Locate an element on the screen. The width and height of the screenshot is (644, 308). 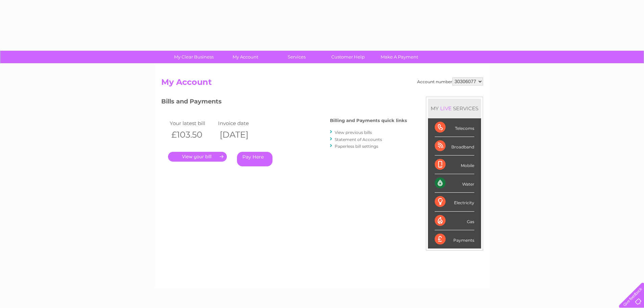
th: £103.50 is located at coordinates (192, 135).